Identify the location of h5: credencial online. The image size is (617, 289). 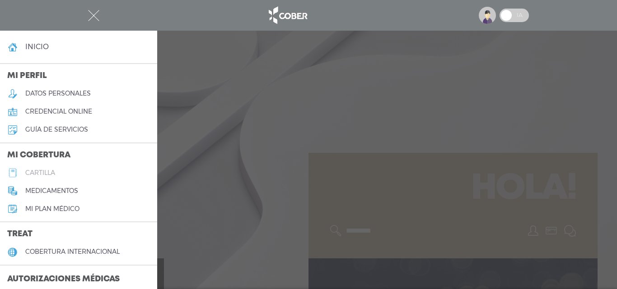
(59, 112).